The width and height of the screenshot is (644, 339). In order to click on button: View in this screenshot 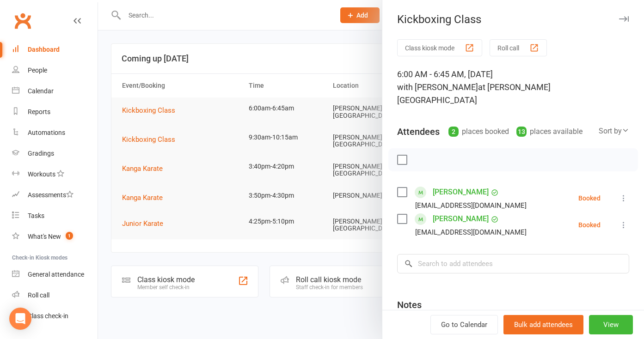, I will do `click(611, 325)`.